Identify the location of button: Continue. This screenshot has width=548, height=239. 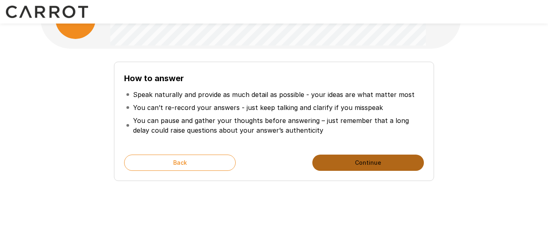
(368, 163).